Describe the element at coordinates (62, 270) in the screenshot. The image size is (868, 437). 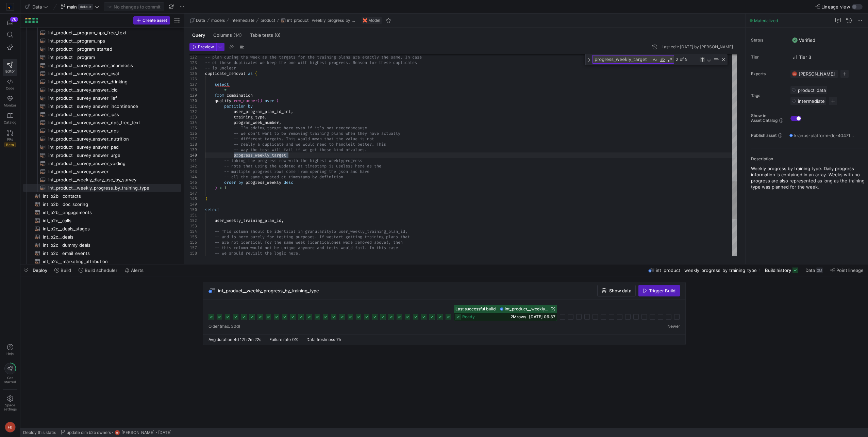
I see `button: Build` at that location.